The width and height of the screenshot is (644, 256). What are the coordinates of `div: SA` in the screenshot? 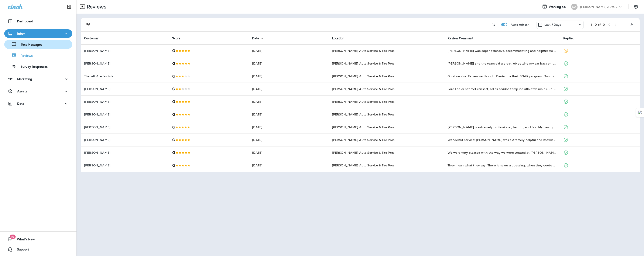 It's located at (575, 7).